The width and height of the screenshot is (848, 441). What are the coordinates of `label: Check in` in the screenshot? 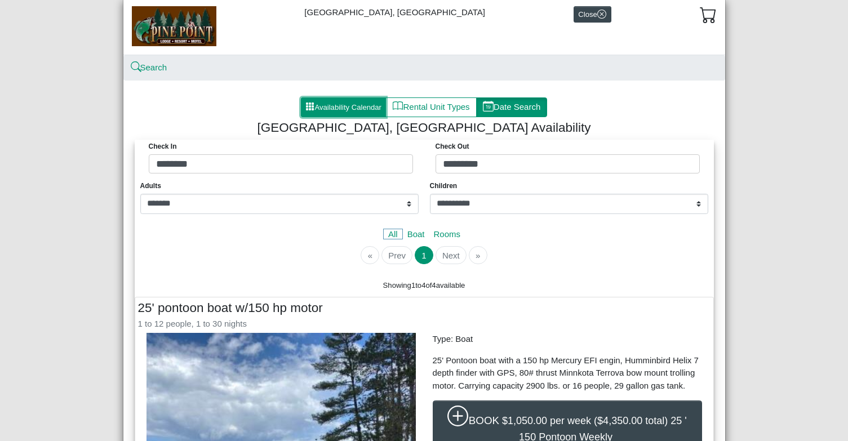 It's located at (163, 147).